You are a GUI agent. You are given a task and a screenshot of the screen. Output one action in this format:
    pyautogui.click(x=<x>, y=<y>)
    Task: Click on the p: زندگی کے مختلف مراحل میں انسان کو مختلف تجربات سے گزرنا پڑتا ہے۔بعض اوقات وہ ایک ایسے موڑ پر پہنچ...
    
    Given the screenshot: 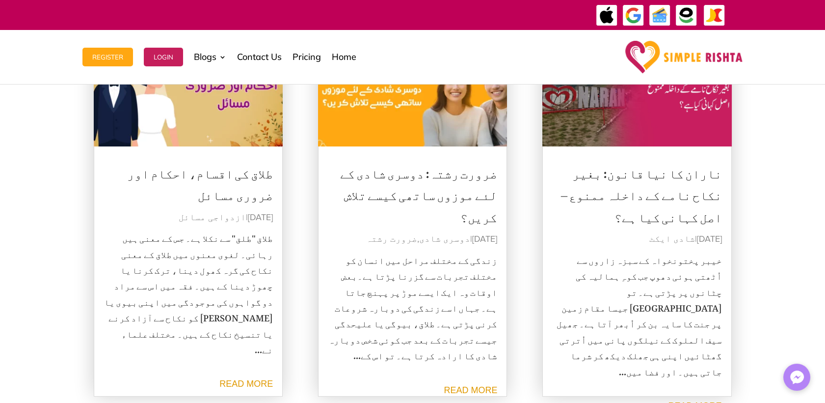 What is the action you would take?
    pyautogui.click(x=413, y=306)
    